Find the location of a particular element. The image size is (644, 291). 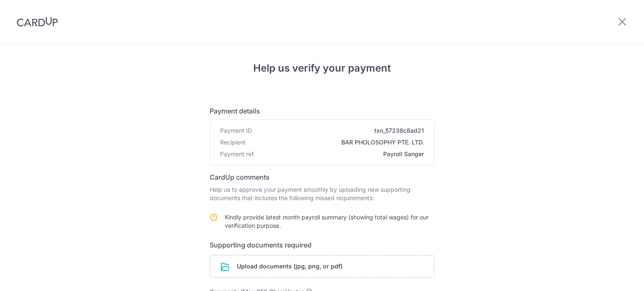

h6: Payment details is located at coordinates (322, 111).